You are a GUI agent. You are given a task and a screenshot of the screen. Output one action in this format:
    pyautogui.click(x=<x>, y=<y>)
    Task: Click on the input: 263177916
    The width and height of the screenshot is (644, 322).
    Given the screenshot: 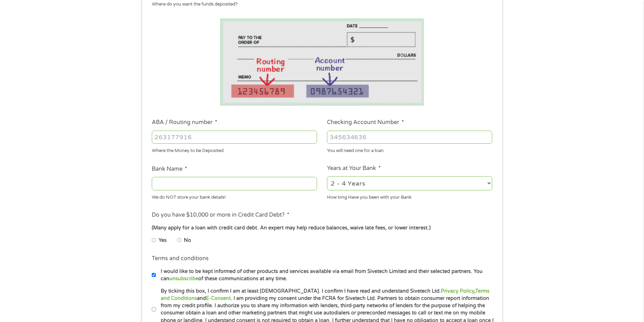 What is the action you would take?
    pyautogui.click(x=234, y=137)
    